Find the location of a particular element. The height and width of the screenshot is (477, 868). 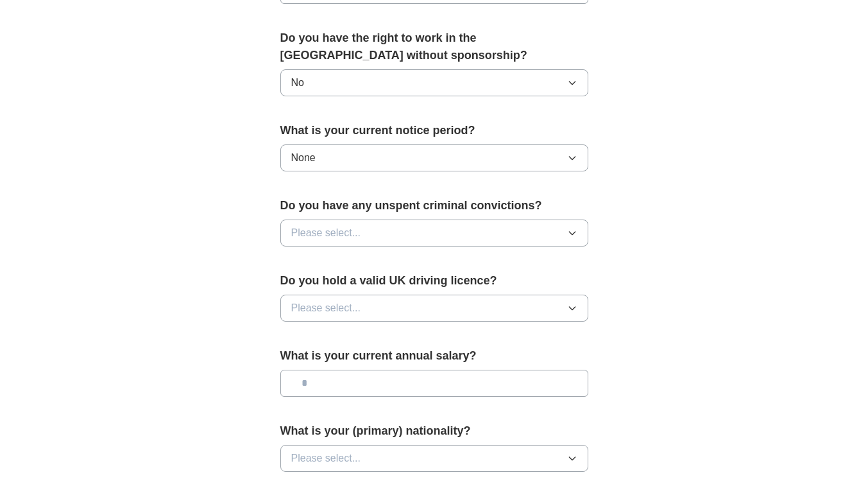

label: What is your current annual salary? is located at coordinates (435, 356).